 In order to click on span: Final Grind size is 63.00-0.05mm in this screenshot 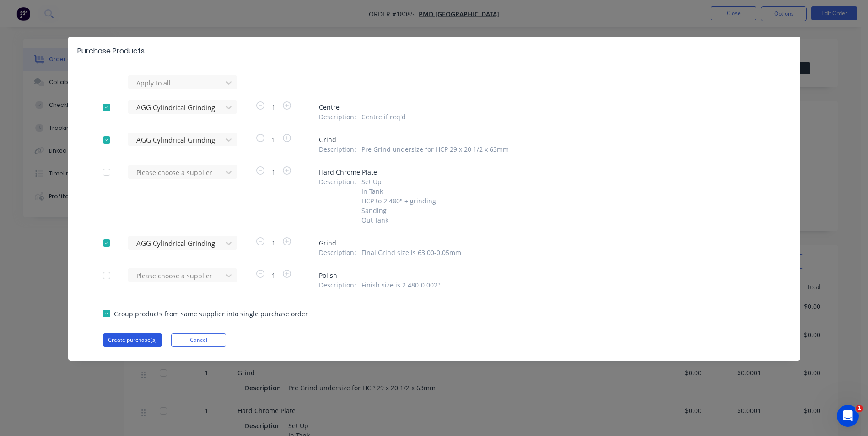, I will do `click(412, 252)`.